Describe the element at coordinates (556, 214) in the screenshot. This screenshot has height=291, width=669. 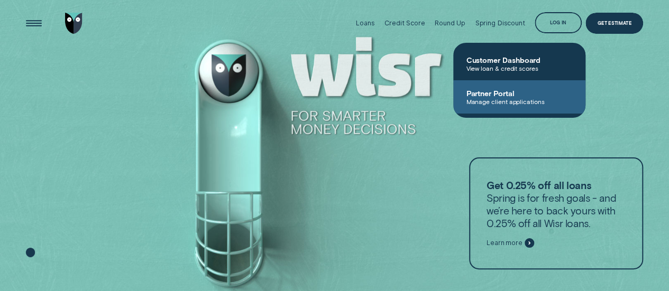
I see `a: Get 0.25% off all loansSpring is for fresh goals - and we’re here to back yours with 0.25% off al...` at that location.